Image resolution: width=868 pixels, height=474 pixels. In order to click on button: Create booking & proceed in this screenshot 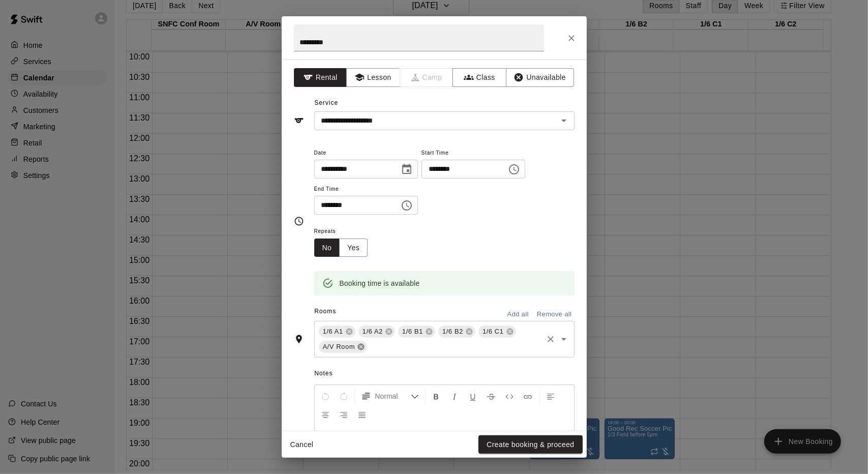, I will do `click(531, 445)`.